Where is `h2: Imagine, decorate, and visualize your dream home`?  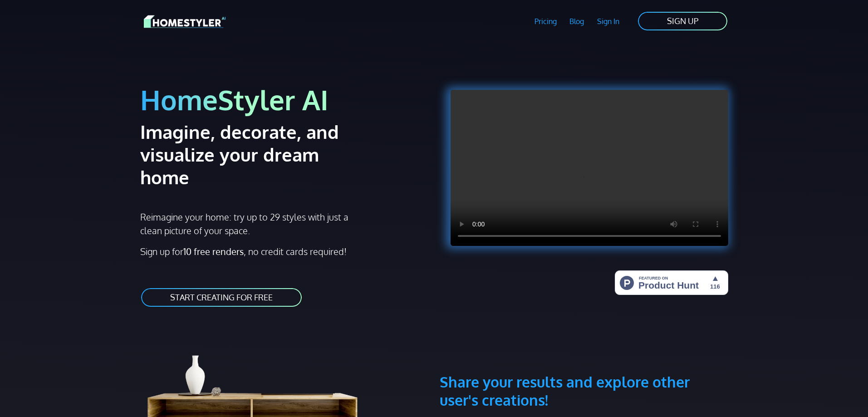
h2: Imagine, decorate, and visualize your dream home is located at coordinates (256, 154).